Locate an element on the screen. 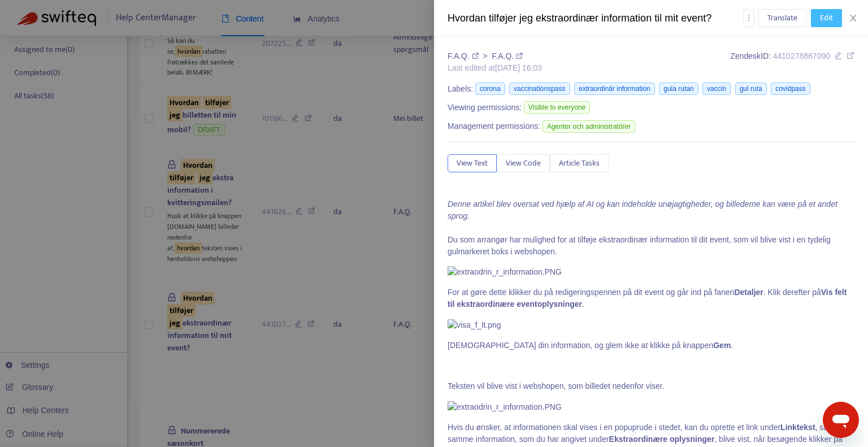 This screenshot has height=447, width=868. span: Agenter och administratörer is located at coordinates (589, 127).